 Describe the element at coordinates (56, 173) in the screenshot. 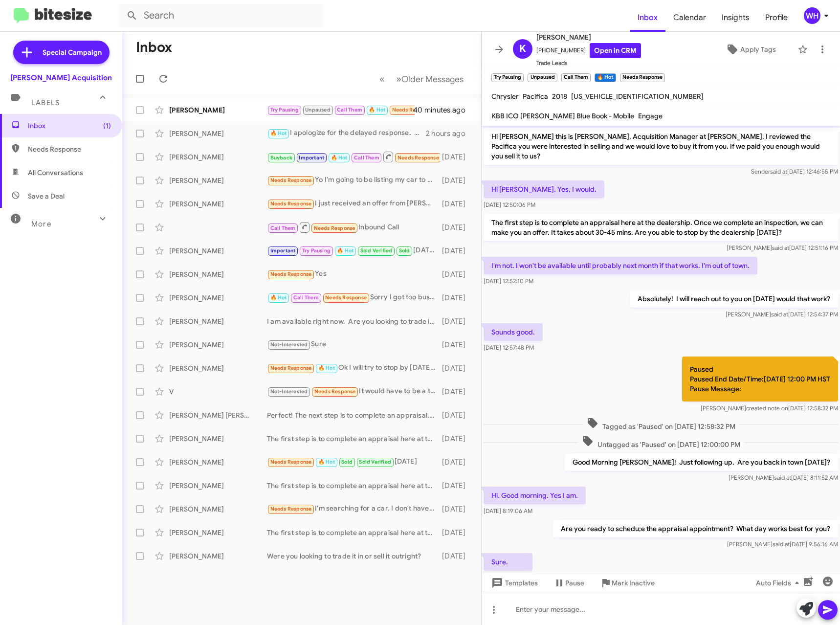

I see `span: All Conversations` at that location.